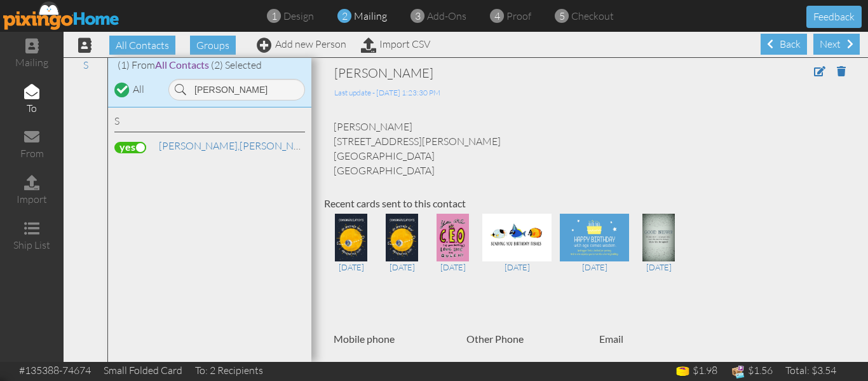  I want to click on div: All, so click(138, 89).